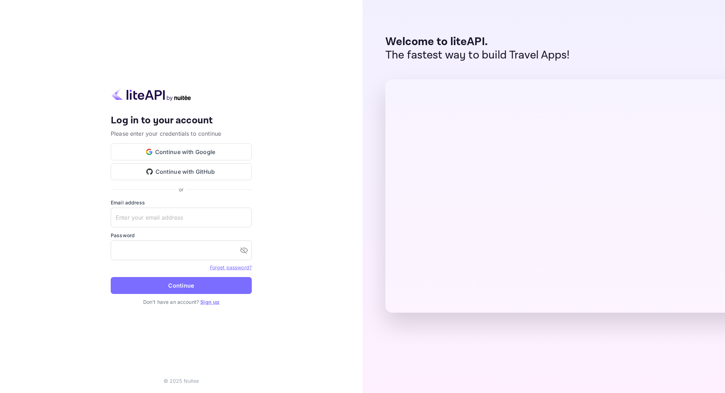  What do you see at coordinates (181, 381) in the screenshot?
I see `p: © 2025 Nuitee` at bounding box center [181, 381].